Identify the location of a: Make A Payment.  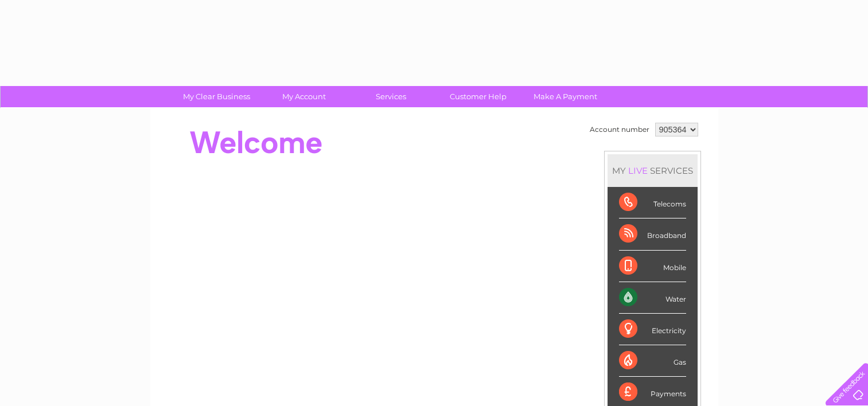
(565, 97).